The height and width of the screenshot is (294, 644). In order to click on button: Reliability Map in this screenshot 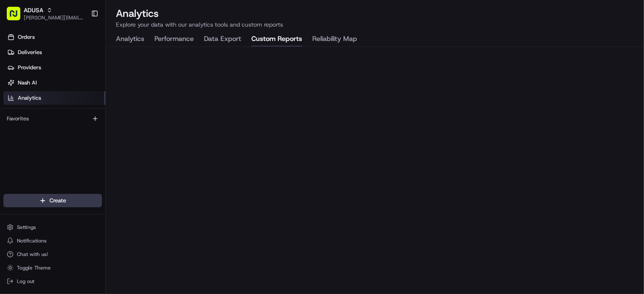, I will do `click(335, 39)`.